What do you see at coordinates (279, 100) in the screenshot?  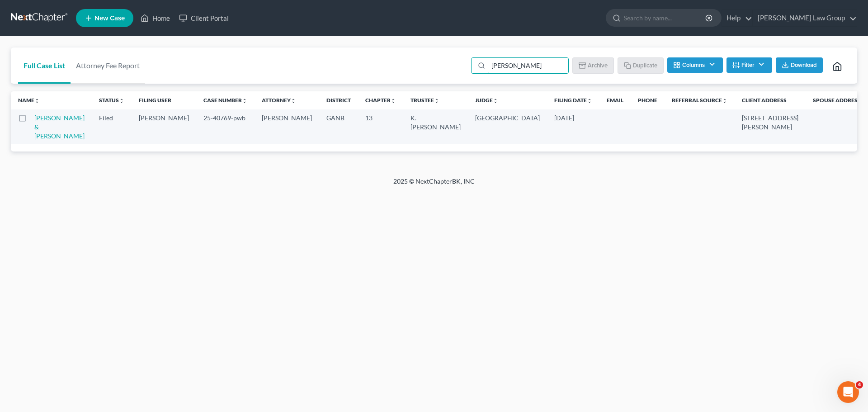 I see `a: Attorneyunfold_more` at bounding box center [279, 100].